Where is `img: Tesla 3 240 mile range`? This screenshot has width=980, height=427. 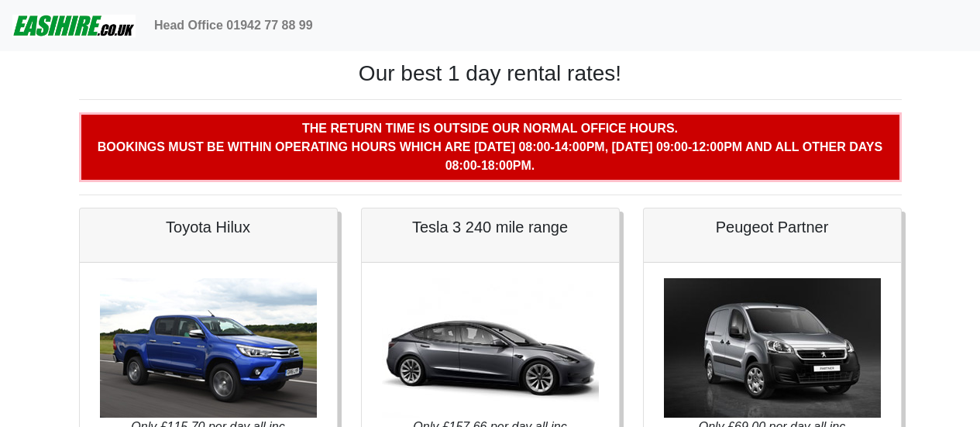 img: Tesla 3 240 mile range is located at coordinates (491, 348).